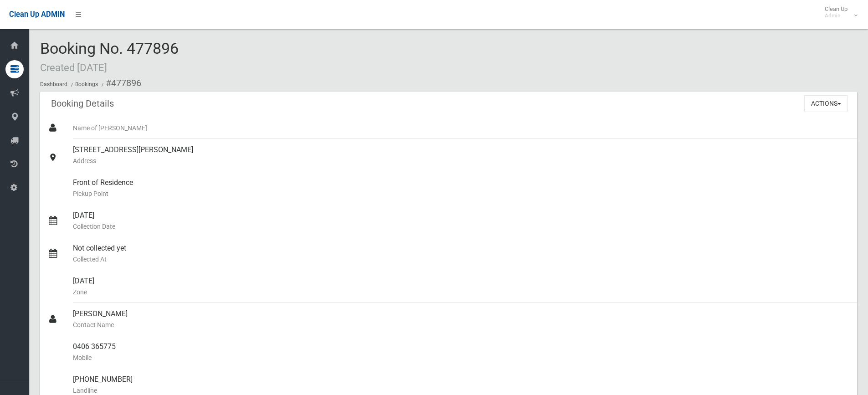 The image size is (868, 395). Describe the element at coordinates (461, 188) in the screenshot. I see `div: Front of Residence` at that location.